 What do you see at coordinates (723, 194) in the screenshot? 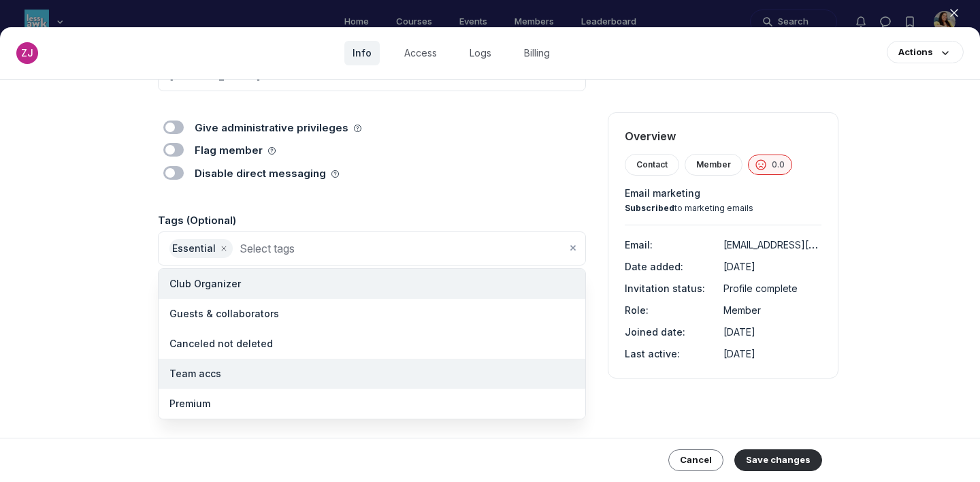
I see `span: Email marketing` at bounding box center [723, 194].